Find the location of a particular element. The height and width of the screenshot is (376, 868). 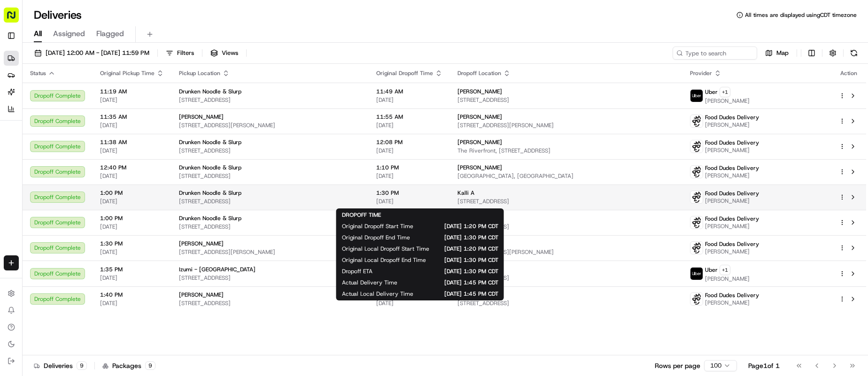

div: Action is located at coordinates (849, 73).